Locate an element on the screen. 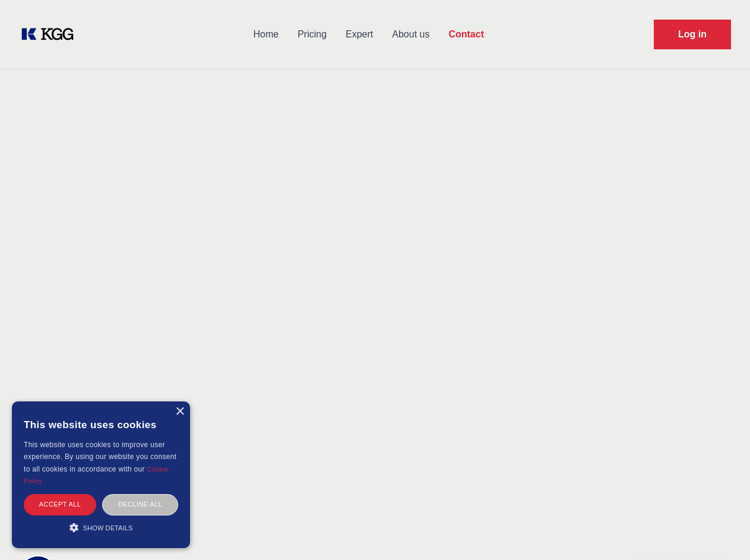 The height and width of the screenshot is (560, 750). div: Chat Widget is located at coordinates (720, 531).